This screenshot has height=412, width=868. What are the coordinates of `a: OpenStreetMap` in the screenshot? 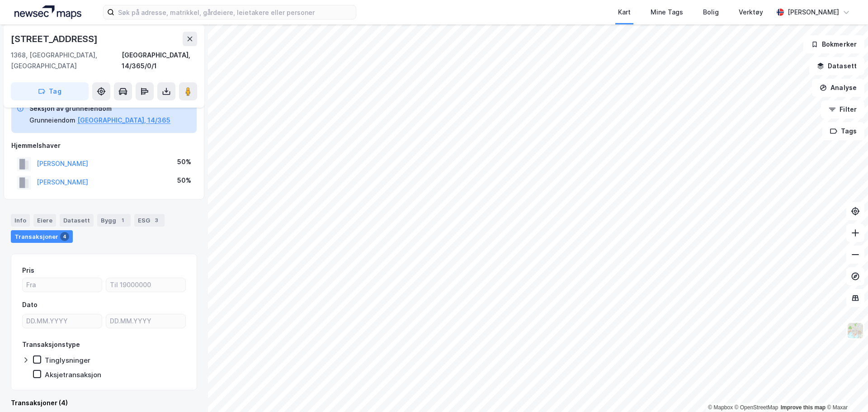 It's located at (757, 407).